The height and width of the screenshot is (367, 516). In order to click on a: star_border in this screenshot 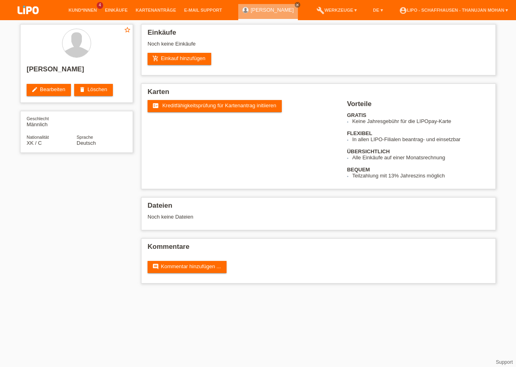, I will do `click(127, 30)`.